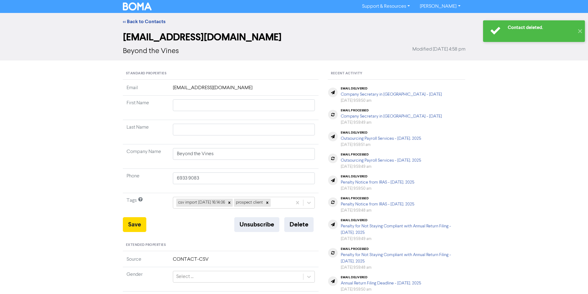 The image size is (588, 294). Describe the element at coordinates (146, 181) in the screenshot. I see `td: Phone` at that location.